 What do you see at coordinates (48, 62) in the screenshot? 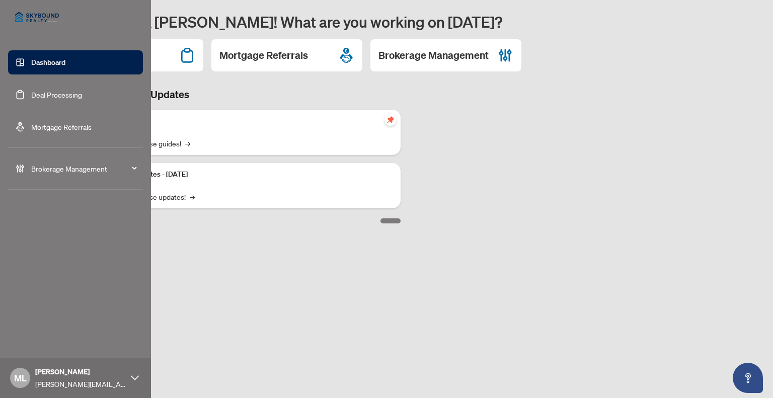
I see `a: Dashboard` at bounding box center [48, 62].